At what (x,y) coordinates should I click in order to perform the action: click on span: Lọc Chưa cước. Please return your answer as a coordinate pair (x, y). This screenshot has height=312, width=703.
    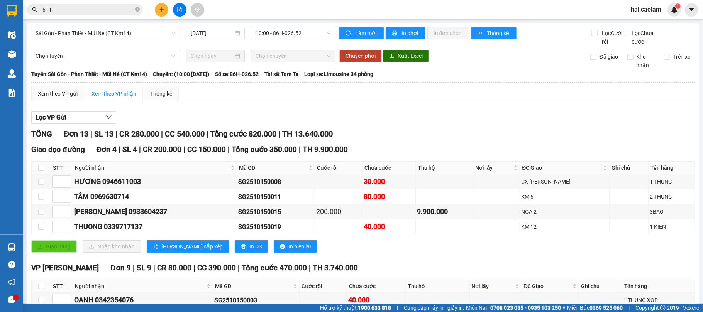
    Looking at the image, I should click on (647, 37).